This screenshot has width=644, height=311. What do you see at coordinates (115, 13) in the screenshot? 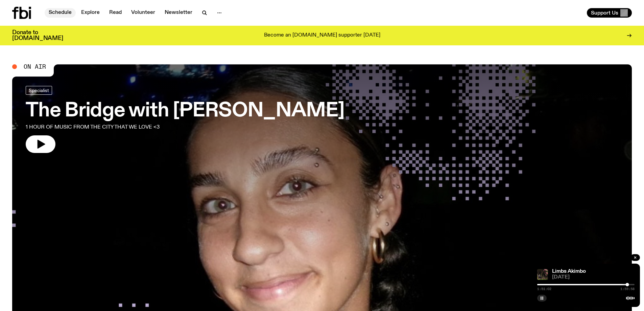
I see `a: Read` at bounding box center [115, 13].